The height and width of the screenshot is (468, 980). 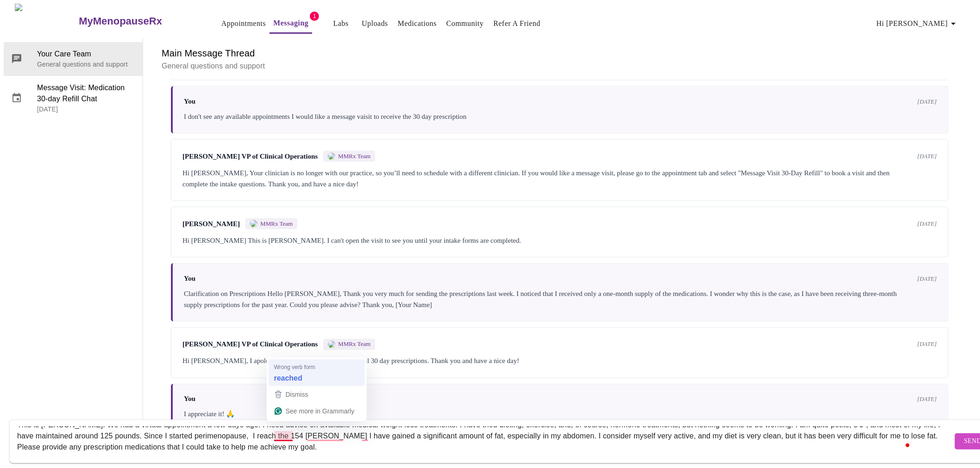 What do you see at coordinates (244, 24) in the screenshot?
I see `button: Appointments` at bounding box center [244, 24].